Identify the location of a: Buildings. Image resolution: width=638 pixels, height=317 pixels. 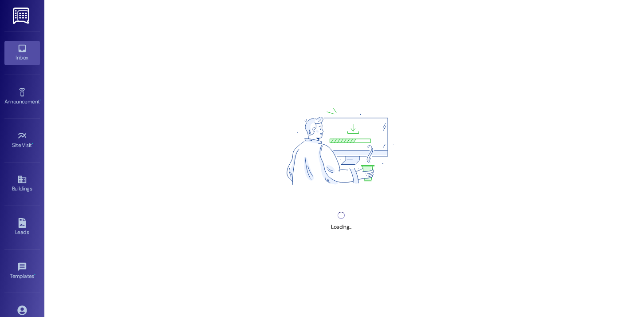
(22, 184).